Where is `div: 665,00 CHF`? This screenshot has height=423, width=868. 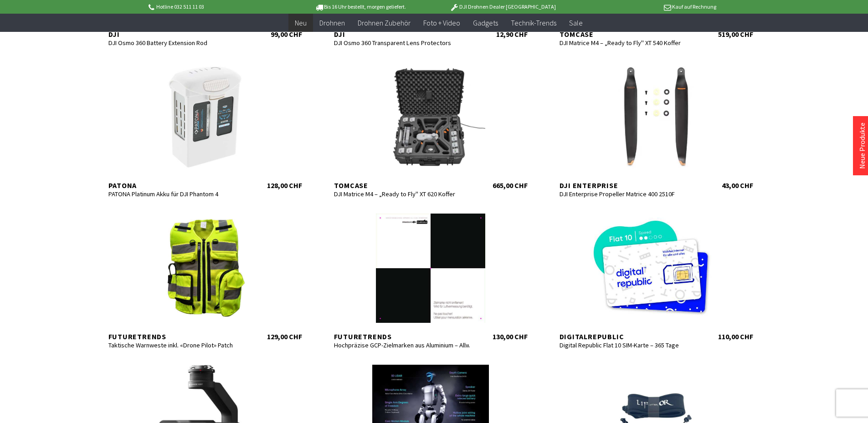 div: 665,00 CHF is located at coordinates (510, 185).